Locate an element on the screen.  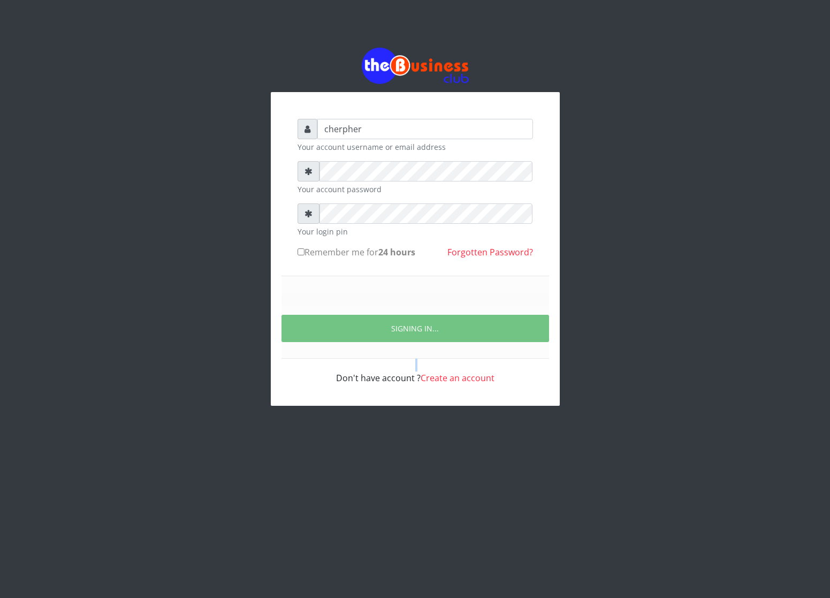
a: Forgotten Password? is located at coordinates (490, 252).